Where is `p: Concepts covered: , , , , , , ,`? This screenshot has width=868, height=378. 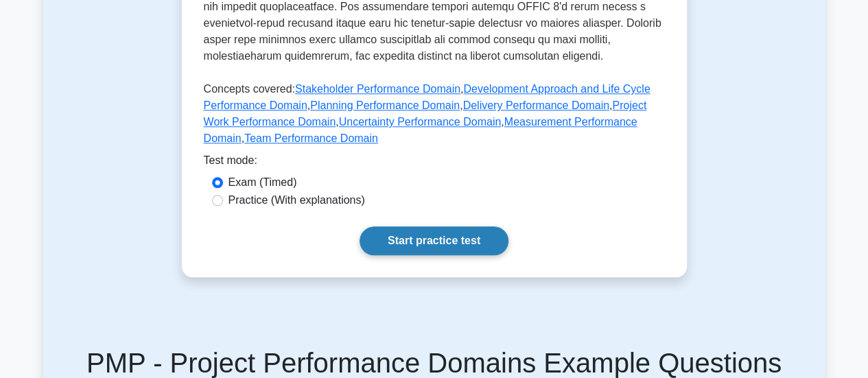 p: Concepts covered: , , , , , , , is located at coordinates (434, 116).